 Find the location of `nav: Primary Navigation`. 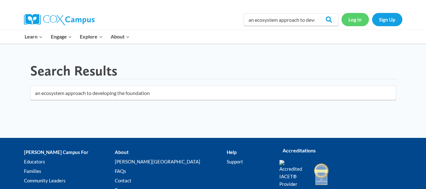

nav: Primary Navigation is located at coordinates (77, 37).